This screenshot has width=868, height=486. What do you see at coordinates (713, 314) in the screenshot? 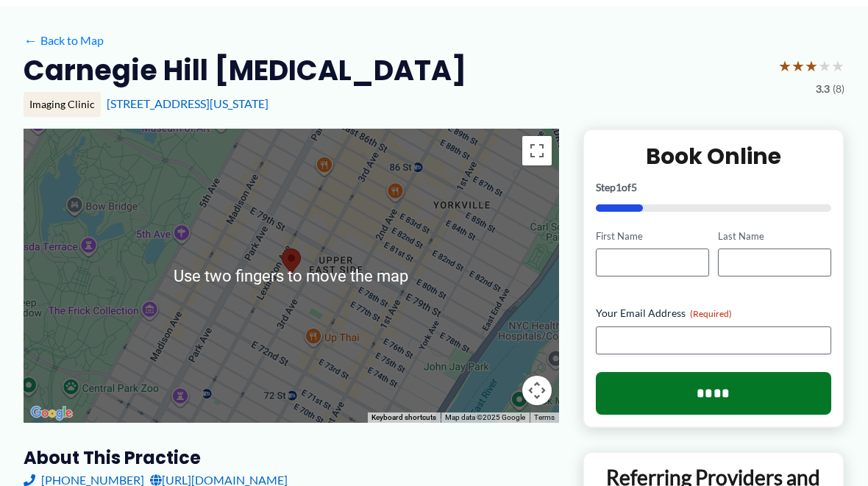
I see `label: Your Email Address` at bounding box center [713, 314].